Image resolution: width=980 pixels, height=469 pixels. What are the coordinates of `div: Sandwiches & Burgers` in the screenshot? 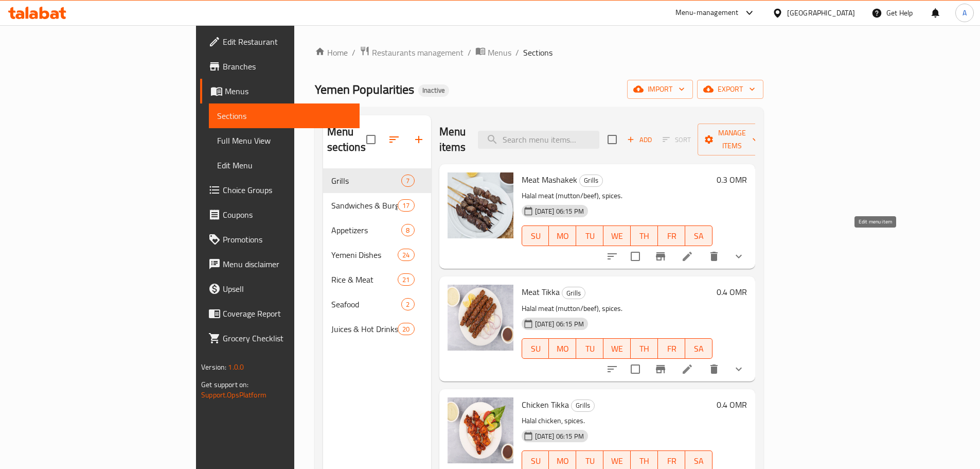 It's located at (365, 205).